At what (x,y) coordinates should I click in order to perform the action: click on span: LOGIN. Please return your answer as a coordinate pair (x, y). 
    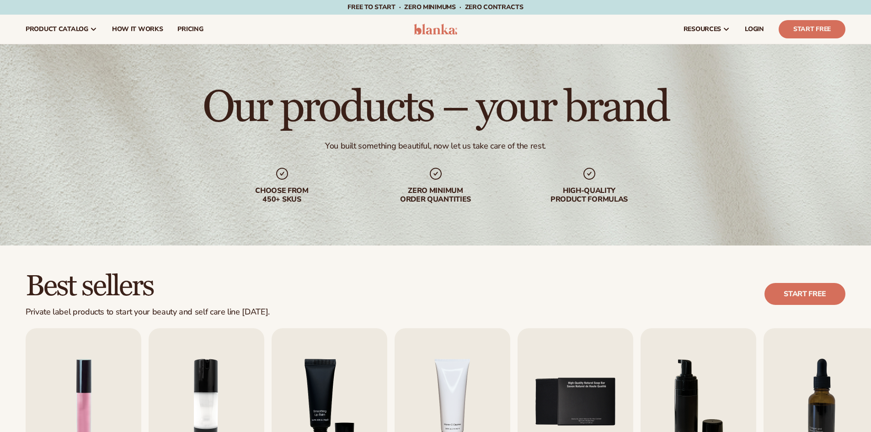
    Looking at the image, I should click on (754, 29).